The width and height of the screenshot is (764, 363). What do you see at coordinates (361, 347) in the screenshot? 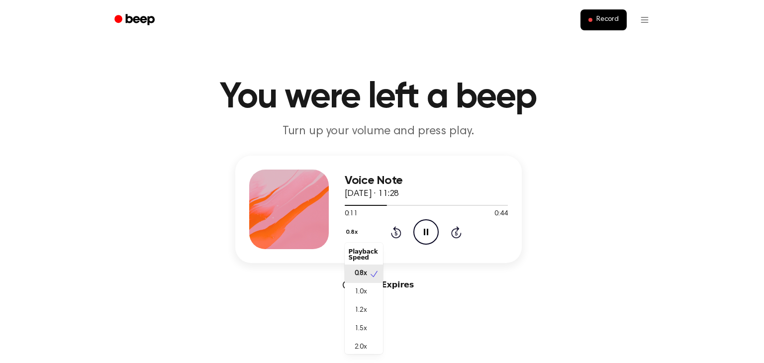
I see `span: 2.0x` at bounding box center [361, 347].